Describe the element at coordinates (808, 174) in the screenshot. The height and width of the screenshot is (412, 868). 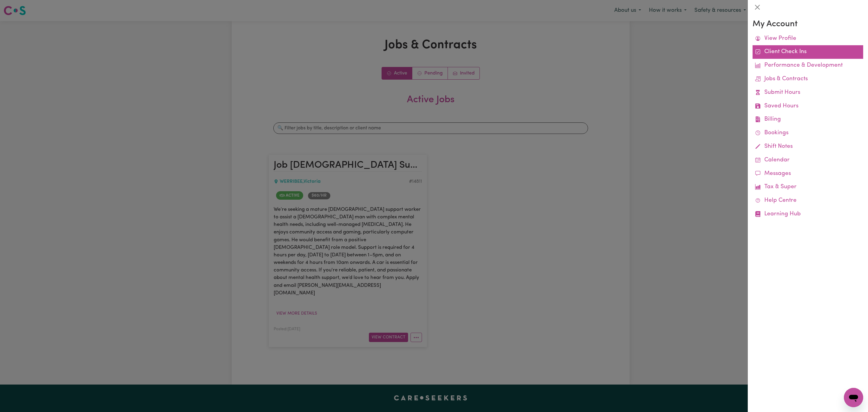
I see `a: Messages` at that location.